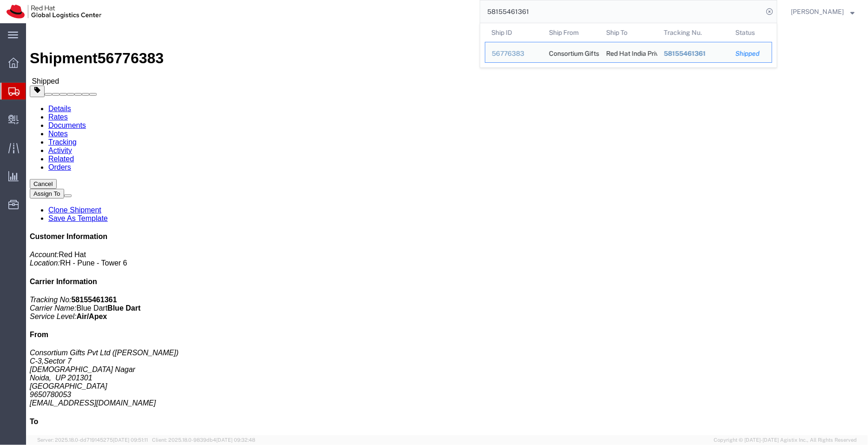  Describe the element at coordinates (750, 32) in the screenshot. I see `th: Status` at that location.